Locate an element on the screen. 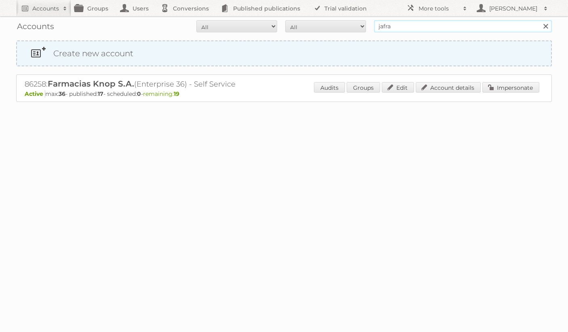  strong: 19 is located at coordinates (176, 94).